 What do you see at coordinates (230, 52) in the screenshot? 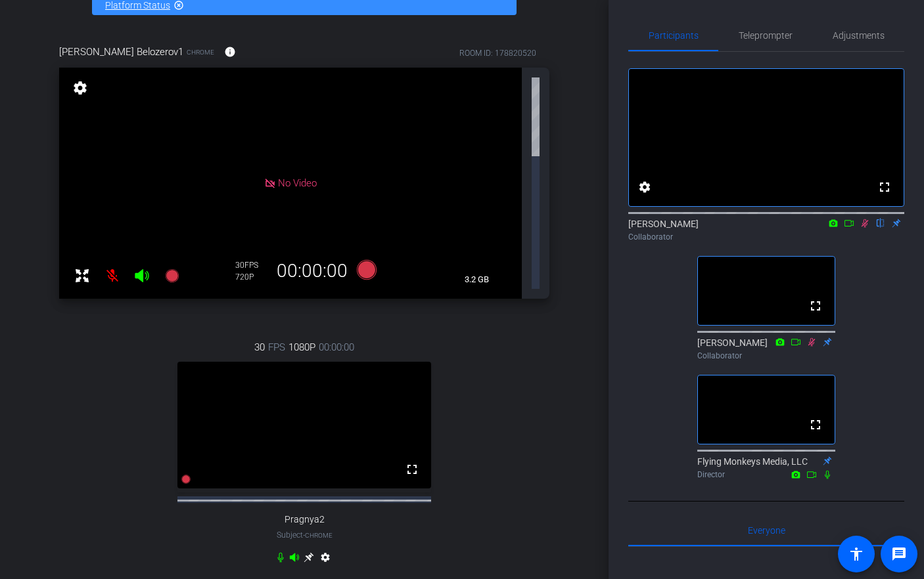
I see `mat-icon: info` at bounding box center [230, 52].